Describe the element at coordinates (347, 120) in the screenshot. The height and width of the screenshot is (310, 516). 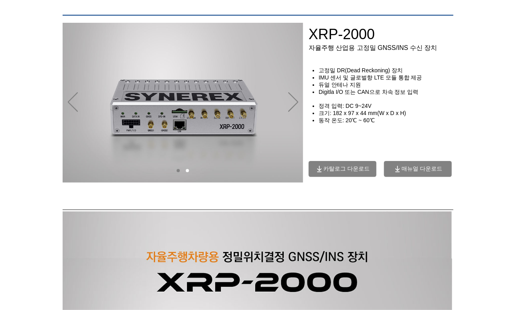
I see `span: 동작 온도: 20℃ ~ 60℃` at that location.